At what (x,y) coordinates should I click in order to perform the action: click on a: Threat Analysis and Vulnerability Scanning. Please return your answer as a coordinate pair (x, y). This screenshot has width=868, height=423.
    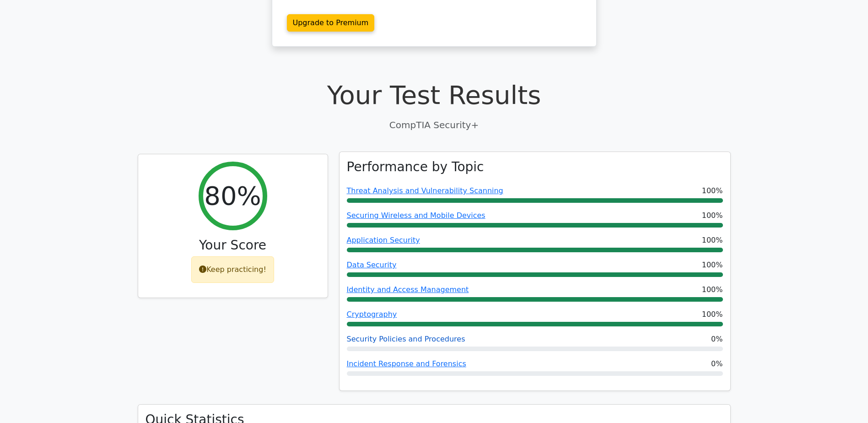
    Looking at the image, I should click on (425, 190).